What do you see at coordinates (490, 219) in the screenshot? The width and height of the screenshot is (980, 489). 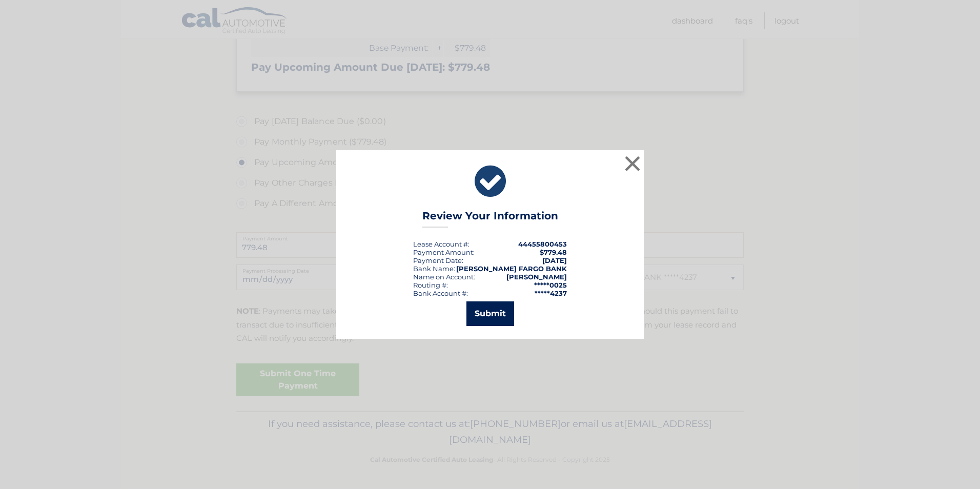 I see `h3: Review Your Information` at bounding box center [490, 219].